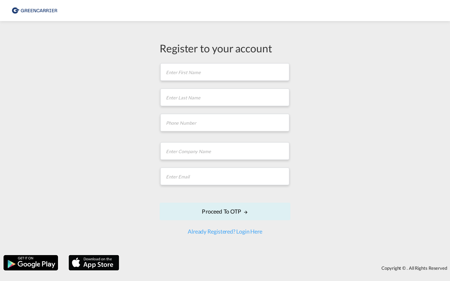 Image resolution: width=450 pixels, height=281 pixels. What do you see at coordinates (34, 11) in the screenshot?
I see `img: b0b18ec08afe11efb1d4932555f5f09d.png` at bounding box center [34, 11].